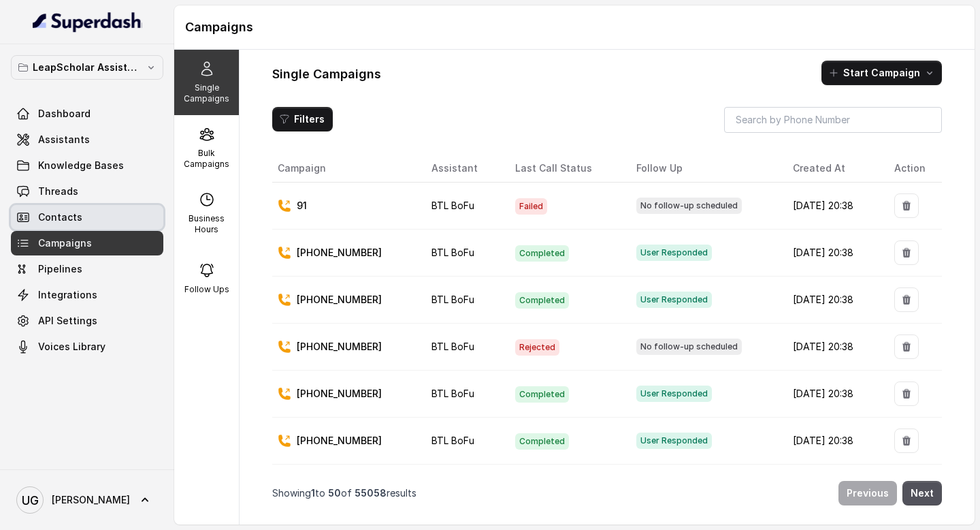 The width and height of the screenshot is (980, 530). Describe the element at coordinates (87, 140) in the screenshot. I see `a: Assistants` at that location.